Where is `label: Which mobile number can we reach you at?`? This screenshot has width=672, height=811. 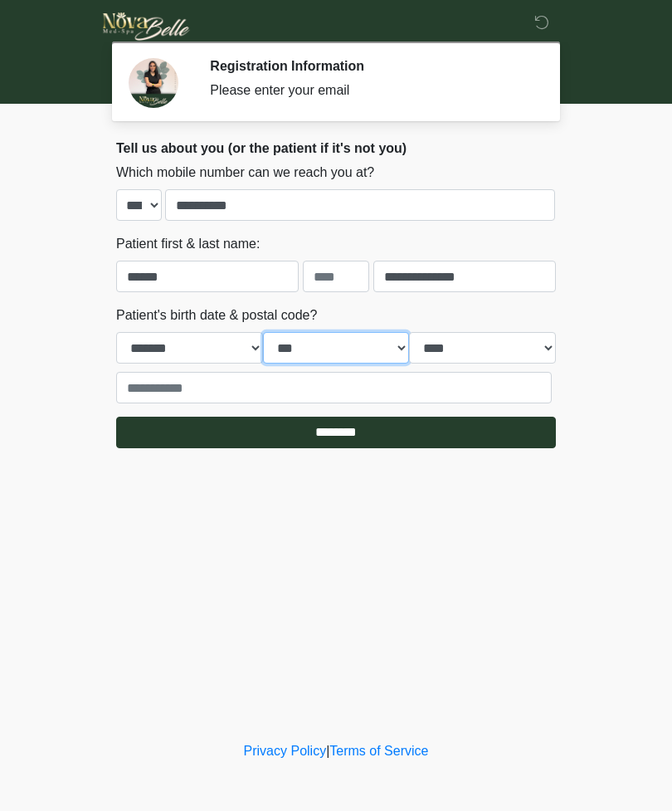 label: Which mobile number can we reach you at? is located at coordinates (245, 173).